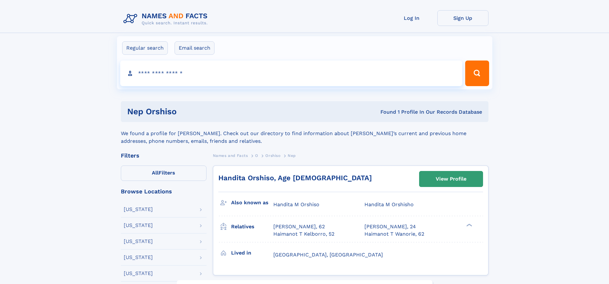  Describe the element at coordinates (304, 234) in the screenshot. I see `a: Haimanot T Kelborro, 52` at that location.